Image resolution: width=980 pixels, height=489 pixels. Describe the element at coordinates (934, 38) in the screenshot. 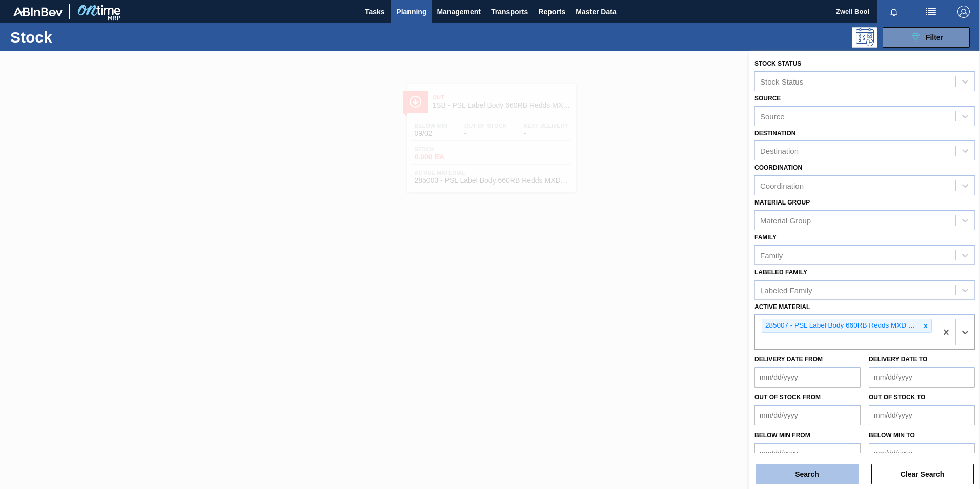

I see `span: Filter` at that location.